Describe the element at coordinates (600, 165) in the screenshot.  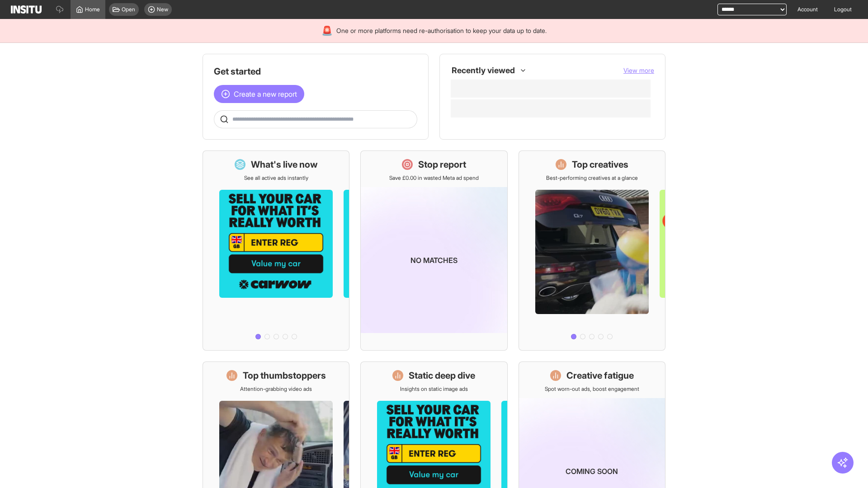
I see `h1: Top creatives` at that location.